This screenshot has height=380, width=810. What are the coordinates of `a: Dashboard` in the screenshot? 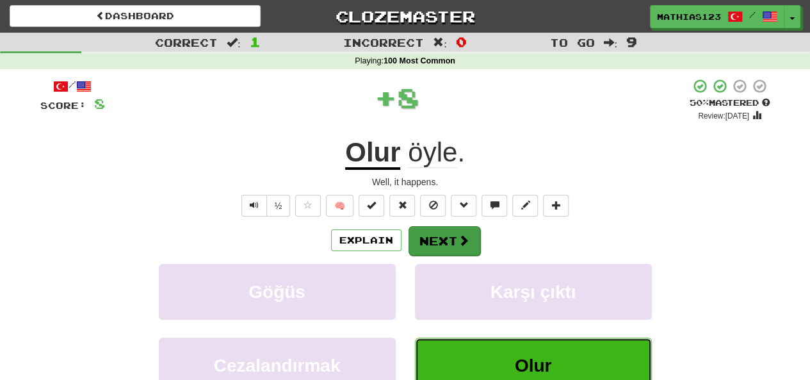 It's located at (135, 16).